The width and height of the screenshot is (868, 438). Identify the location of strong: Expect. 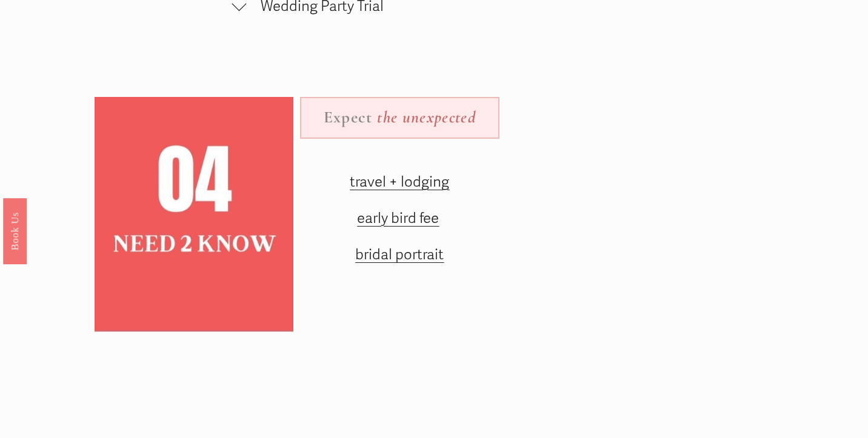
(348, 117).